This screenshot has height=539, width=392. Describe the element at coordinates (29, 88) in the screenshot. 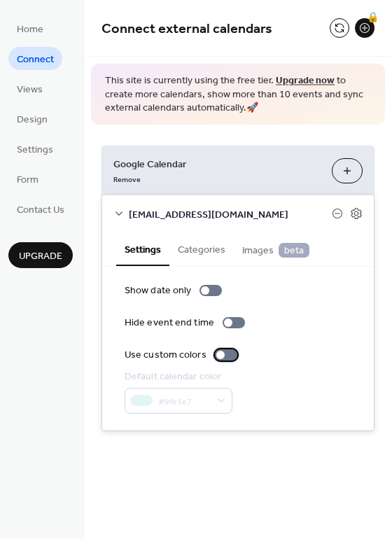

I see `a: Views` at that location.